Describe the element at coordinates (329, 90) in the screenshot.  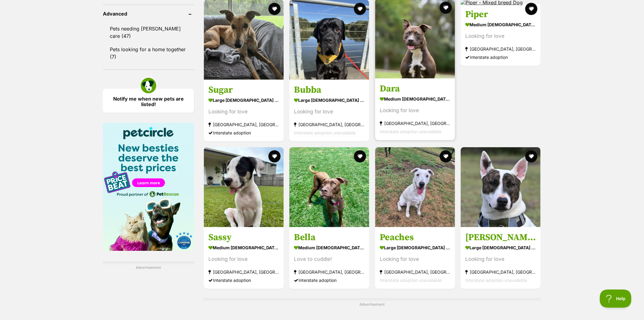
I see `h3: Bubba` at that location.